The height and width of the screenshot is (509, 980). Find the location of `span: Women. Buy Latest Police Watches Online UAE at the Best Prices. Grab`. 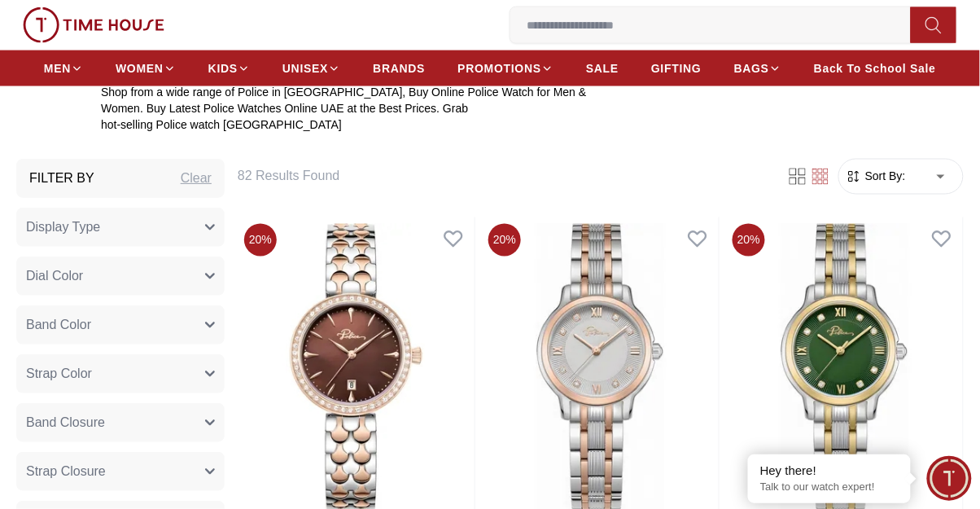

span: Women. Buy Latest Police Watches Online UAE at the Best Prices. Grab is located at coordinates (284, 109).